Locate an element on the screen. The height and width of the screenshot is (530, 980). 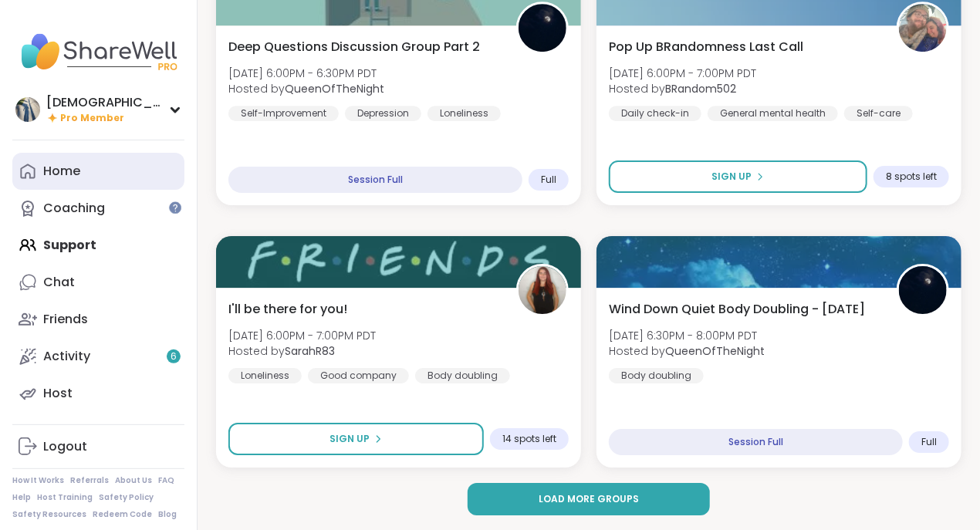
a: Home is located at coordinates (98, 172).